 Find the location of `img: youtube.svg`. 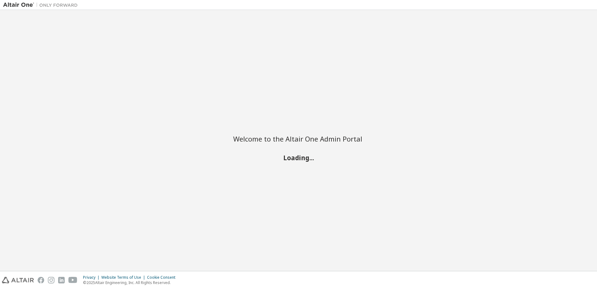

img: youtube.svg is located at coordinates (73, 280).